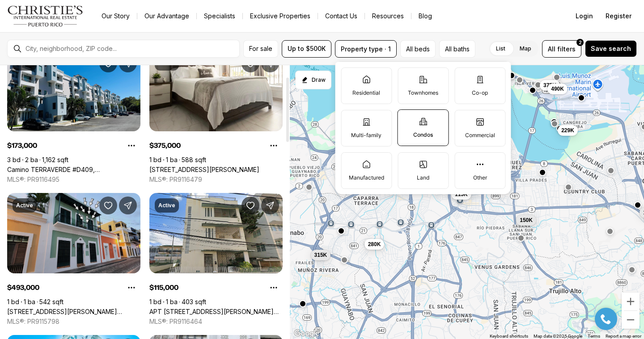  Describe the element at coordinates (550, 85) in the screenshot. I see `button: 375K` at that location.